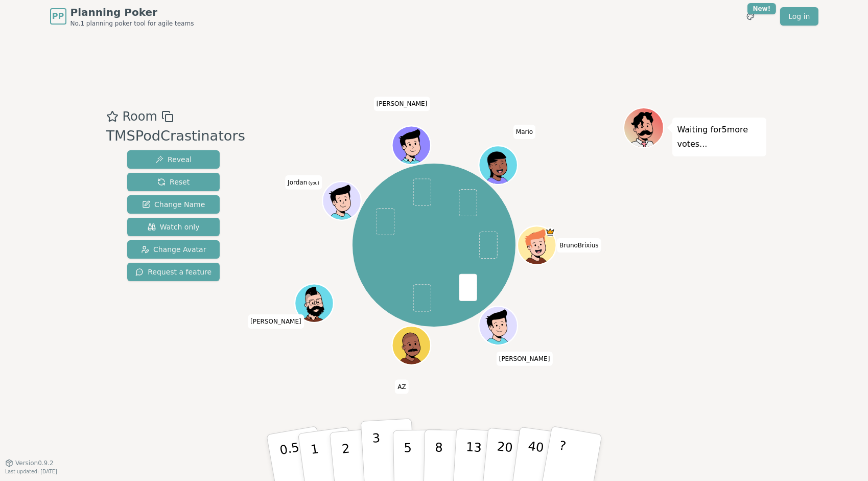 This screenshot has width=868, height=481. I want to click on span: Planning Poker, so click(132, 12).